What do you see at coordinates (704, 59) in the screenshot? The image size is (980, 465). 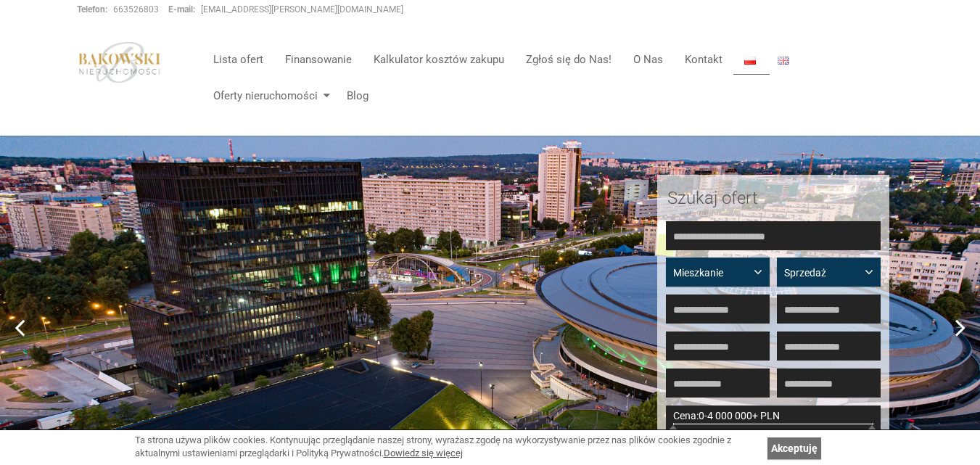 I see `a: Kontakt` at bounding box center [704, 59].